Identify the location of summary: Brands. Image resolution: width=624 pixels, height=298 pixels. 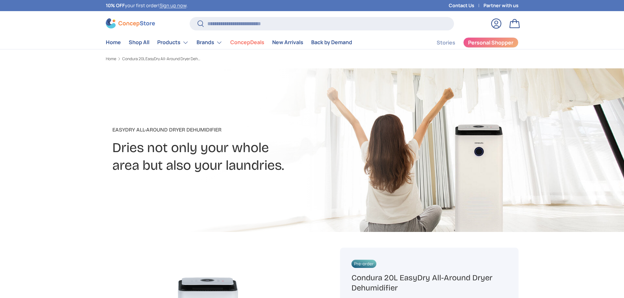
(209, 43).